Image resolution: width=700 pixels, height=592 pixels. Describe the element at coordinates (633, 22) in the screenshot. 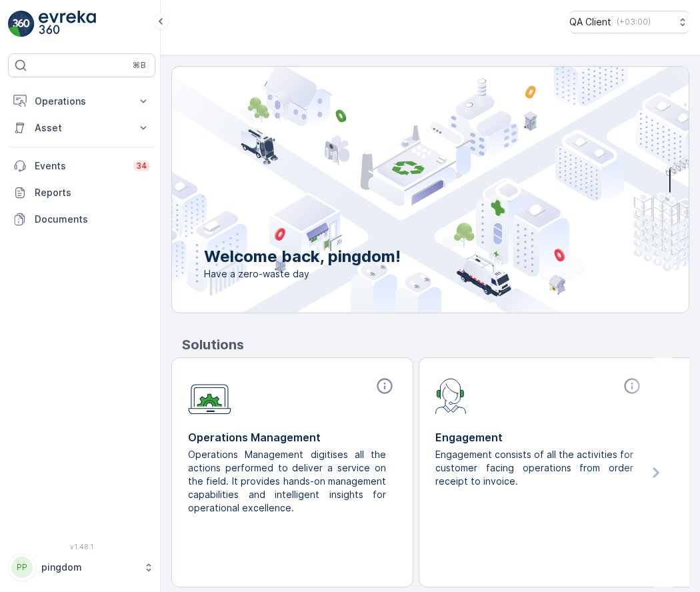

I see `p: ( +03:00 )` at that location.